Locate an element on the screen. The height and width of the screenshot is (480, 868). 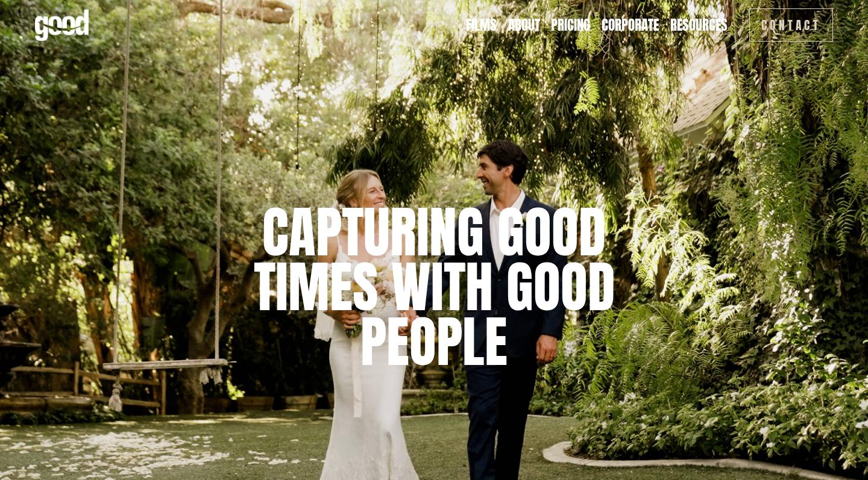
a: folder dropdown is located at coordinates (698, 25).